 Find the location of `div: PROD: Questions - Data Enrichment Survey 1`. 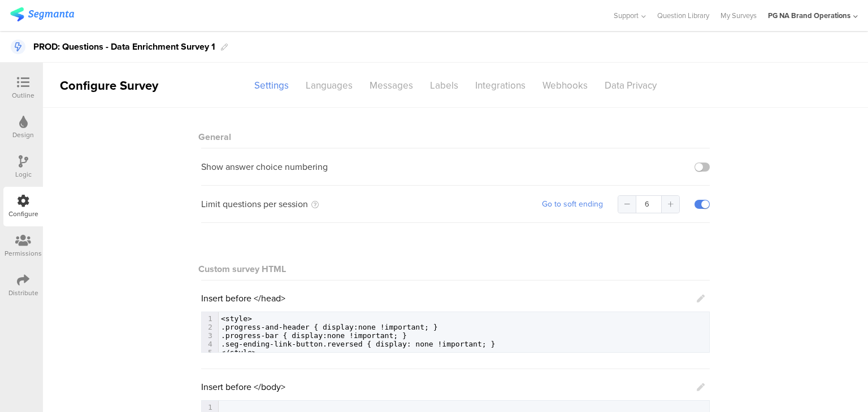

div: PROD: Questions - Data Enrichment Survey 1 is located at coordinates (125, 47).